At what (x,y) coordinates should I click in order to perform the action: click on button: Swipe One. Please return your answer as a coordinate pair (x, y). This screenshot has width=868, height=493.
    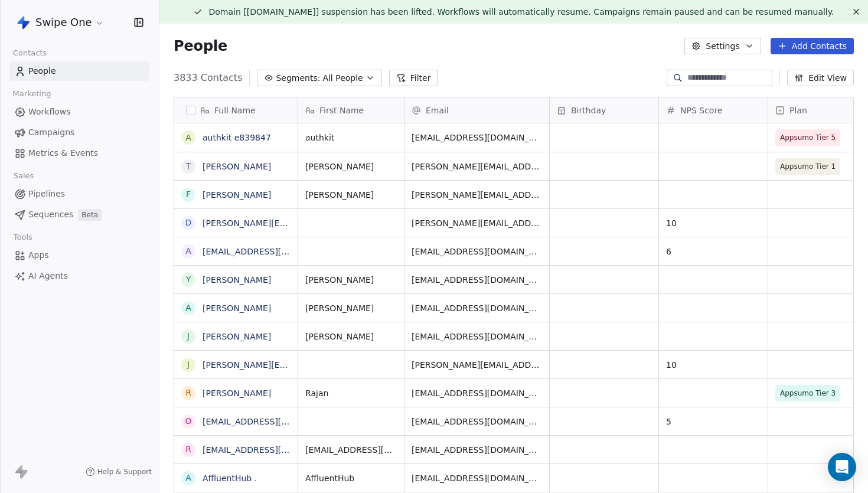
    Looking at the image, I should click on (60, 23).